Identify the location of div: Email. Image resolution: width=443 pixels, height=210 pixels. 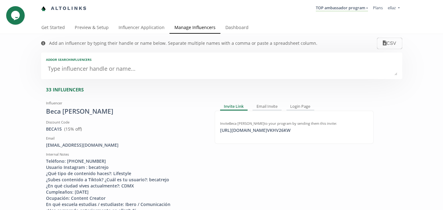
(126, 138).